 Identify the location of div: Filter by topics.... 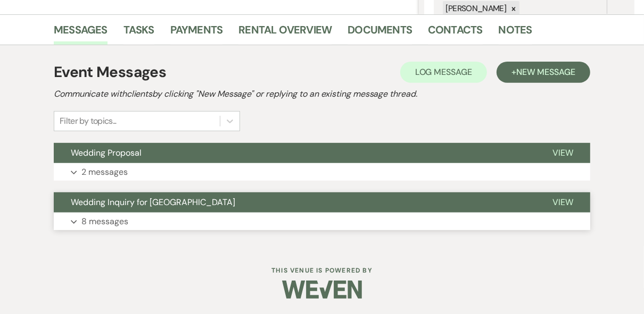
(88, 122).